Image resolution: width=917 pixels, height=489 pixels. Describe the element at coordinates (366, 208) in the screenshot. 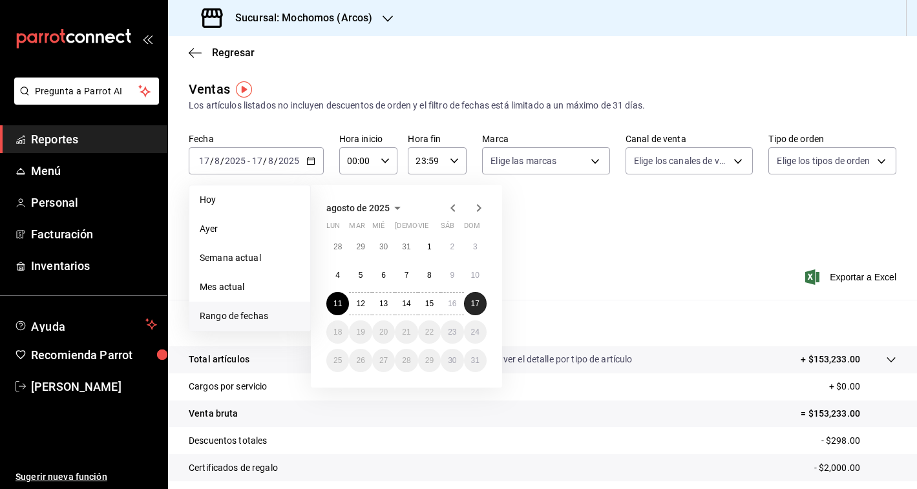

I see `button: agosto de 2025` at that location.